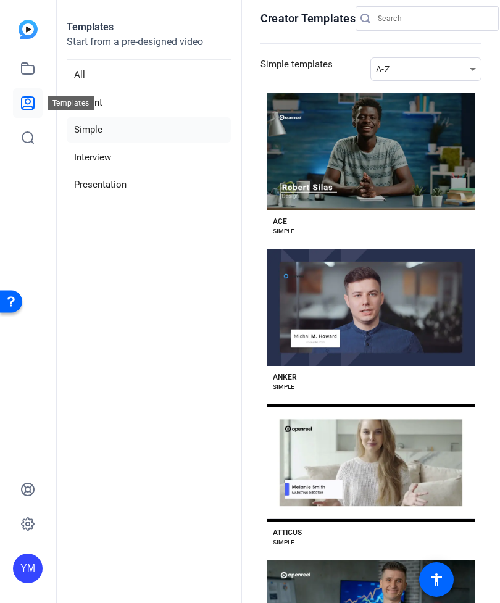 This screenshot has height=603, width=500. What do you see at coordinates (149, 102) in the screenshot?
I see `li: Instant` at bounding box center [149, 102].